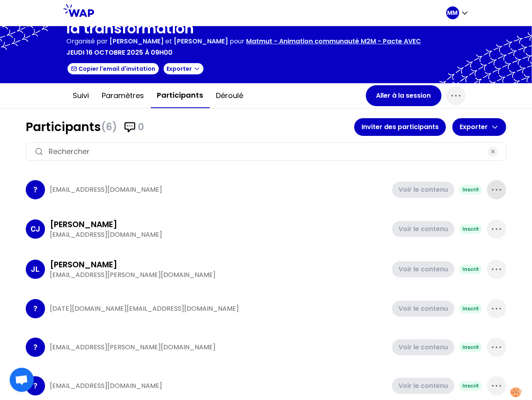 The image size is (532, 400). I want to click on button: Inviter des participants, so click(400, 127).